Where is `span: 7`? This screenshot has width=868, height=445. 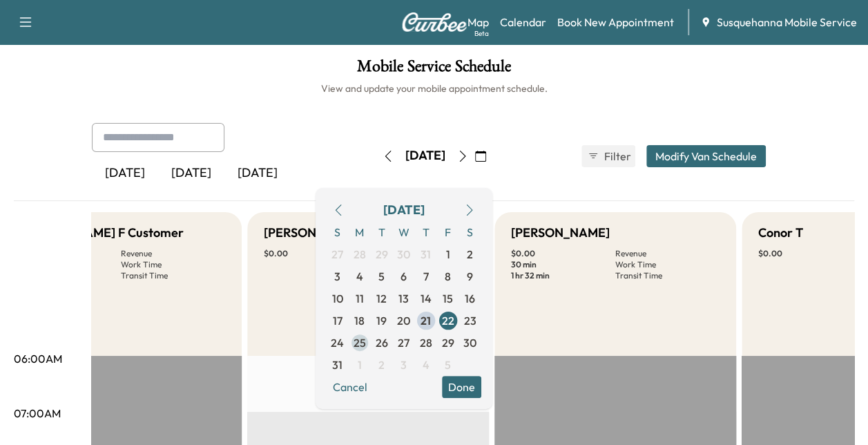 span: 7 is located at coordinates (426, 276).